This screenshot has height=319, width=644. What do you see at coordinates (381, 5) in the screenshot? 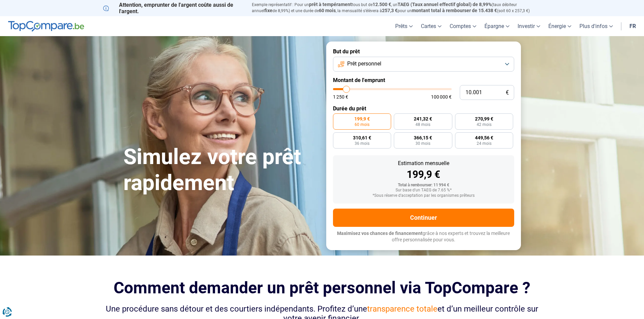
I see `span: 12.500 €` at bounding box center [381, 5].